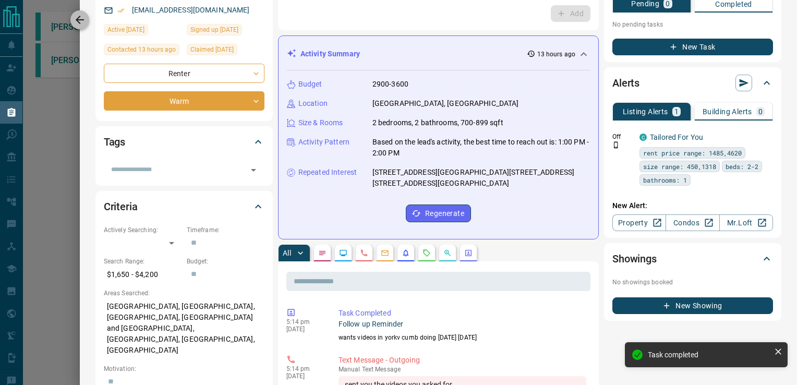 This screenshot has height=385, width=797. Describe the element at coordinates (225, 51) in the screenshot. I see `div: Mon Jul 14 2025` at that location.